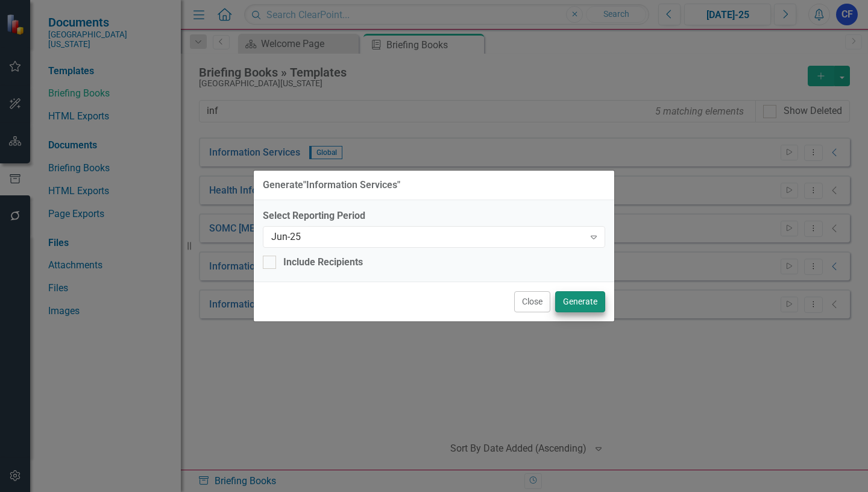  I want to click on div: Include Recipients, so click(323, 263).